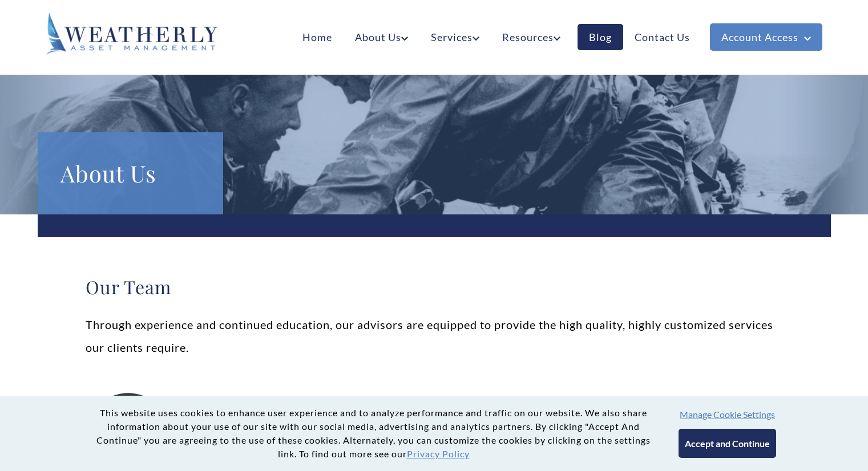 This screenshot has height=471, width=868. What do you see at coordinates (374, 433) in the screenshot?
I see `p: This website uses cookies to enhance user experience and to analyze performance and traffic on ou...` at bounding box center [374, 433].